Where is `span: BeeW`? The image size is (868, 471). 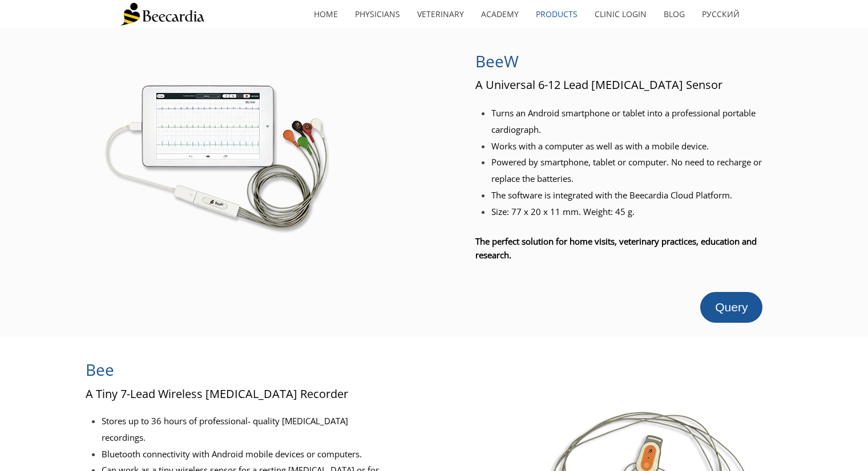 span: BeeW is located at coordinates (497, 61).